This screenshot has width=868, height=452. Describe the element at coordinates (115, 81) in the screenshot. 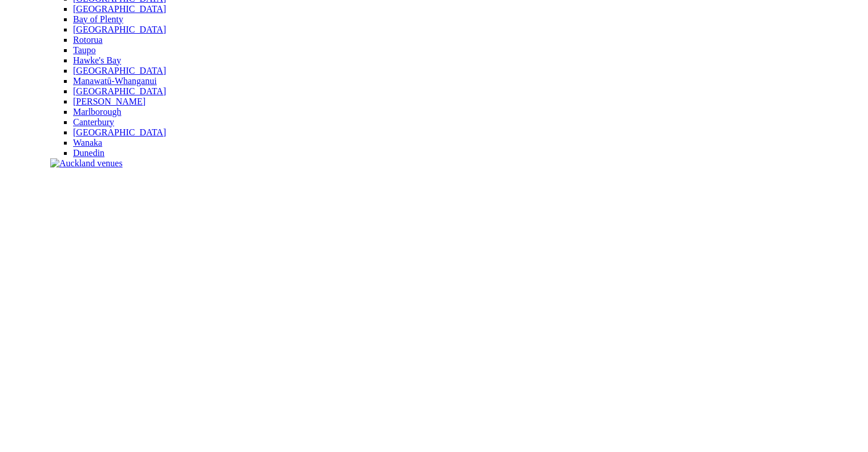

I see `a: Manawatū-Whanganui` at that location.